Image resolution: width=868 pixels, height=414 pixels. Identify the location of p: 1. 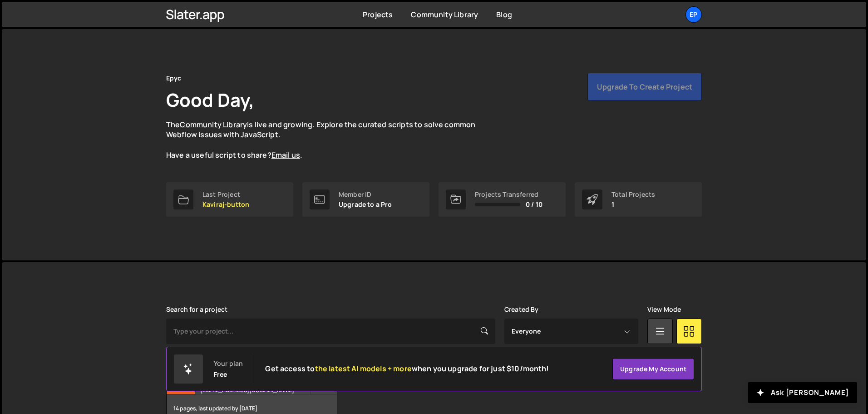
(633, 205).